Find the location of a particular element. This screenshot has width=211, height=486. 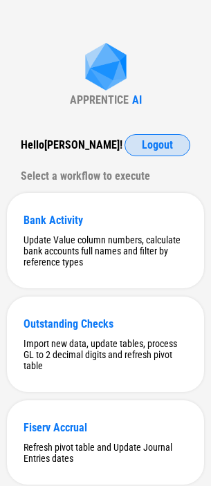

div: Fiserv Accrual is located at coordinates (105, 428).